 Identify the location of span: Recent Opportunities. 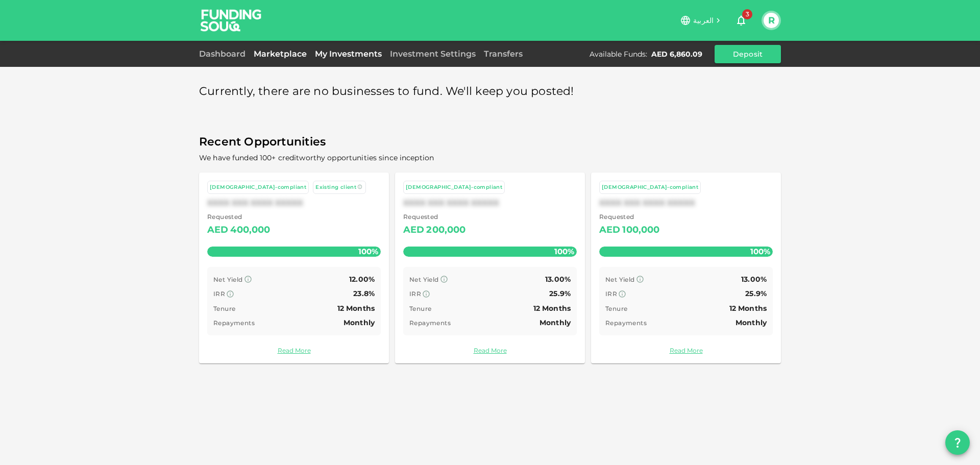
(490, 142).